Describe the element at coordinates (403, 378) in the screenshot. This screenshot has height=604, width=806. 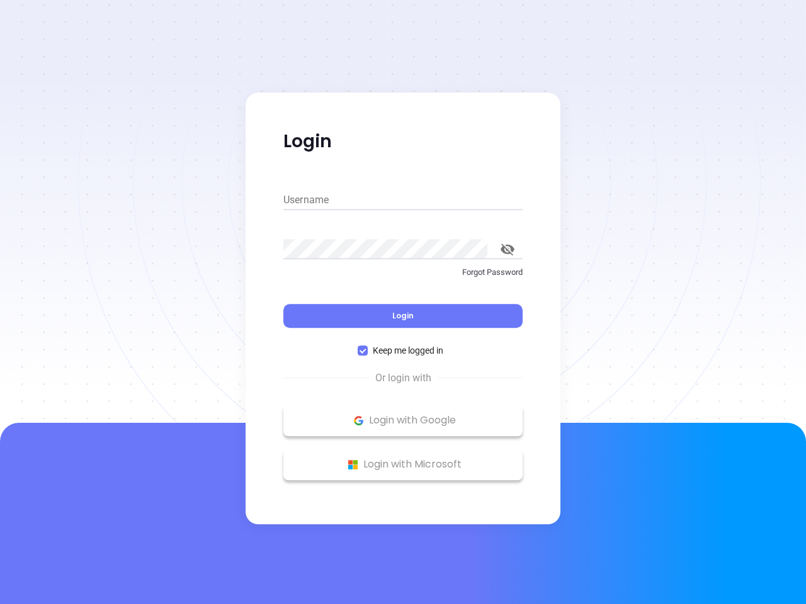
I see `span: Or login with` at that location.